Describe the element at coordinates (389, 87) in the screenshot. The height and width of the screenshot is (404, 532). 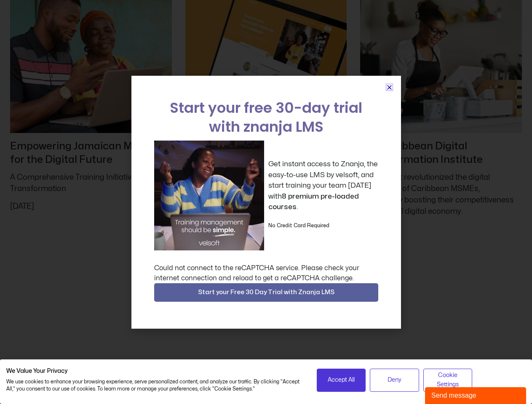
I see `a: Close` at that location.